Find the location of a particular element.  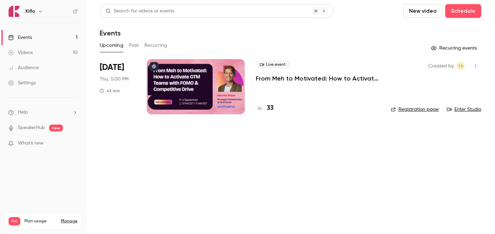

div: Videos is located at coordinates (20, 53).